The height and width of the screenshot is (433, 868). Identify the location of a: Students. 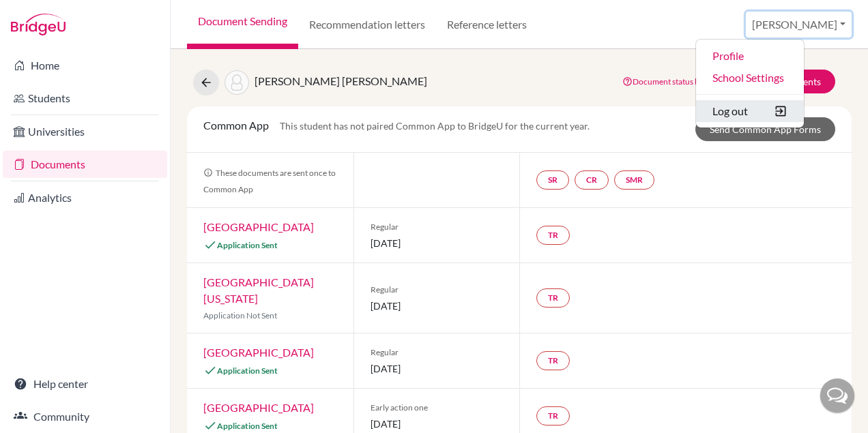
(84, 99).